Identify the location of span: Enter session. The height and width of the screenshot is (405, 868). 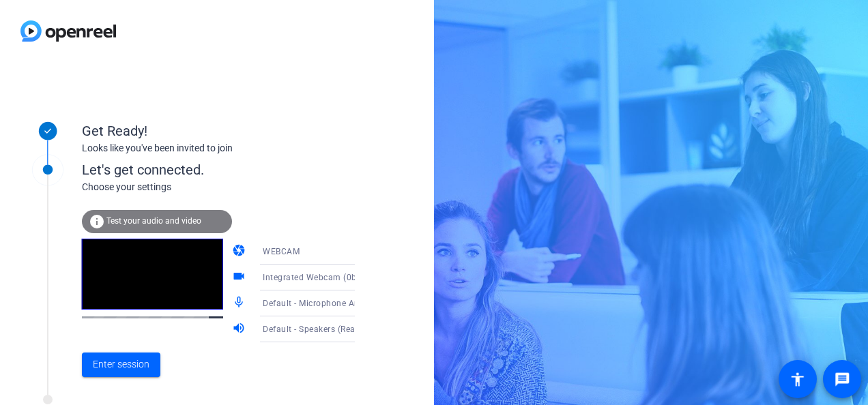
(121, 364).